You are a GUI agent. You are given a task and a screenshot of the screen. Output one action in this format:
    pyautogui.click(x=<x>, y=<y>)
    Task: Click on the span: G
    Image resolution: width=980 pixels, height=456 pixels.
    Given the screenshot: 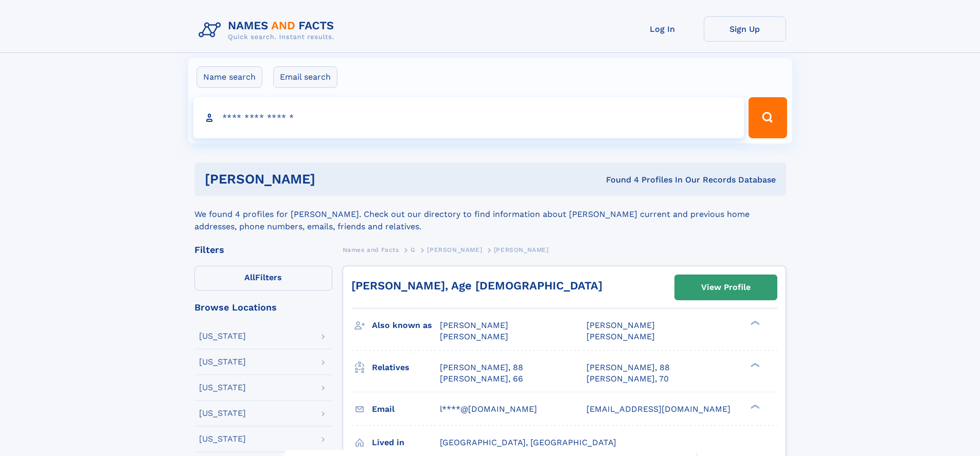 What is the action you would take?
    pyautogui.click(x=413, y=250)
    